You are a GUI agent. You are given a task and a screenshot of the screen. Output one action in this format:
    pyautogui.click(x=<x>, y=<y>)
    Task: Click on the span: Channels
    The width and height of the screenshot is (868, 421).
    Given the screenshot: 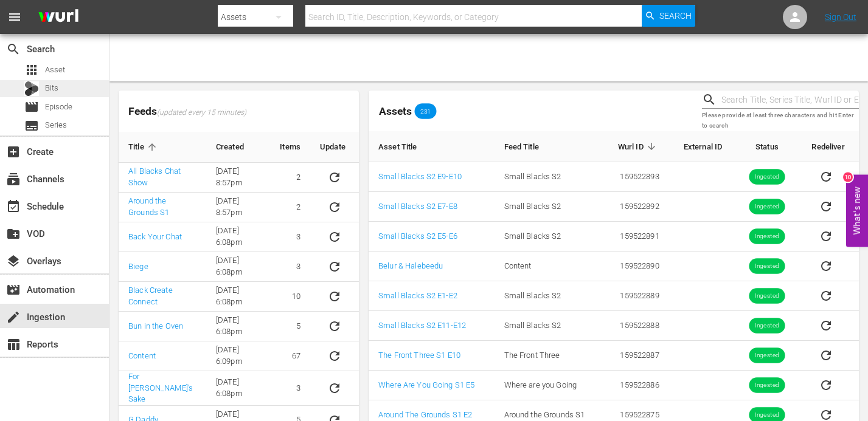 What is the action you would take?
    pyautogui.click(x=14, y=179)
    